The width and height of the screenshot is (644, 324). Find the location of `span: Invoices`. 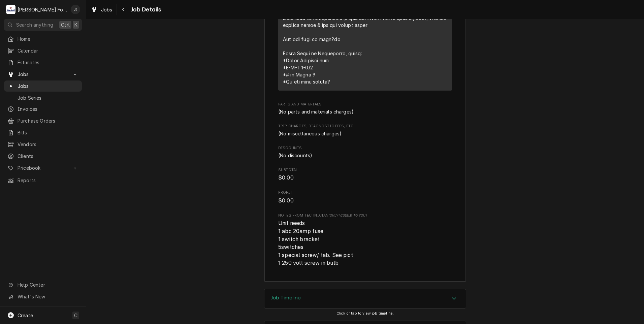

span: Invoices is located at coordinates (48, 109).